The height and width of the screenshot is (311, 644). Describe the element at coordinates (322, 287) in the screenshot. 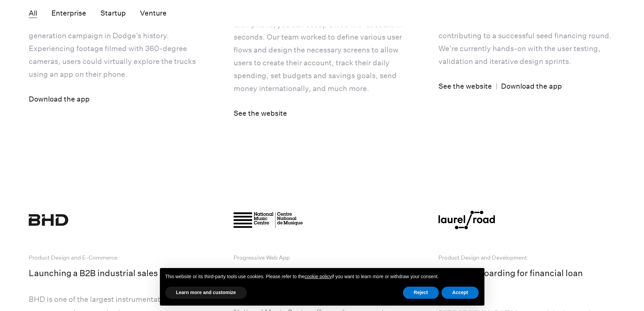

I see `div: Notice` at that location.